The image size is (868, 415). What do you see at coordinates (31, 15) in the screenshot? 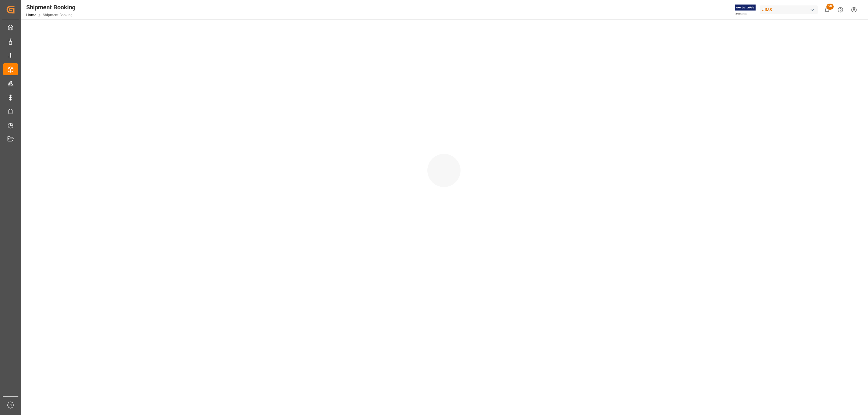
I see `a: Home` at bounding box center [31, 15].